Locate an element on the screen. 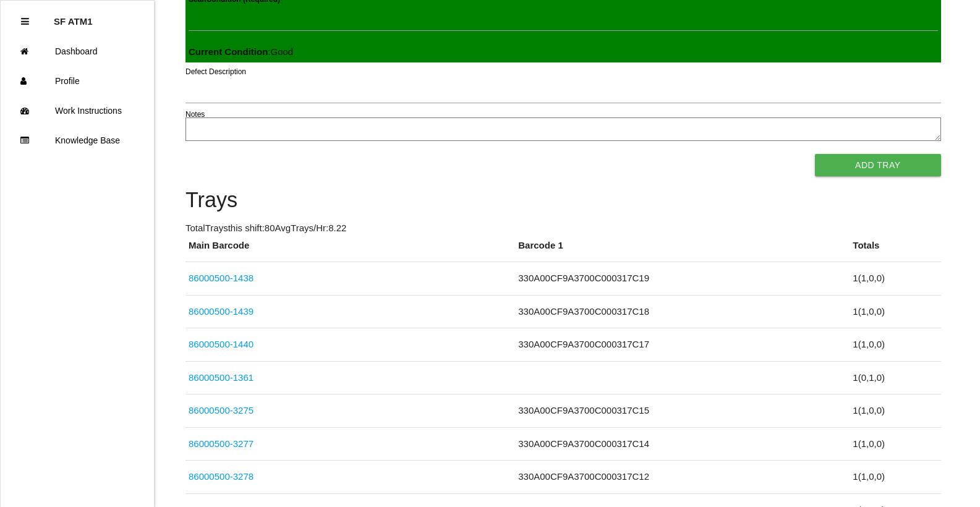 The width and height of the screenshot is (980, 507). th: Barcode 1 is located at coordinates (681, 250).